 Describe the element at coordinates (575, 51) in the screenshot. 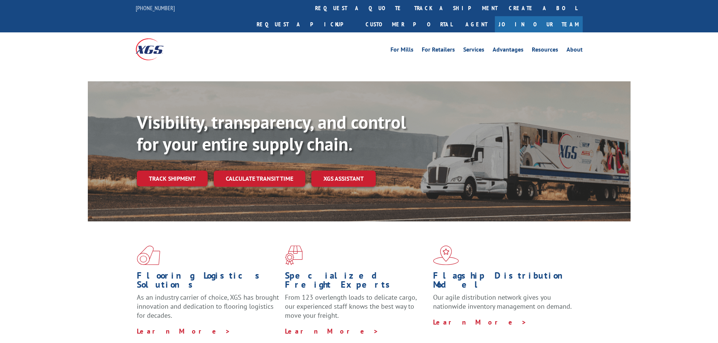

I see `a: About` at that location.